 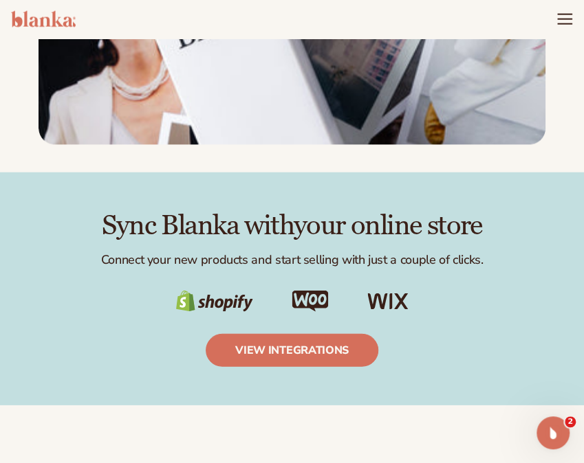 I want to click on a: view integrations, so click(x=292, y=351).